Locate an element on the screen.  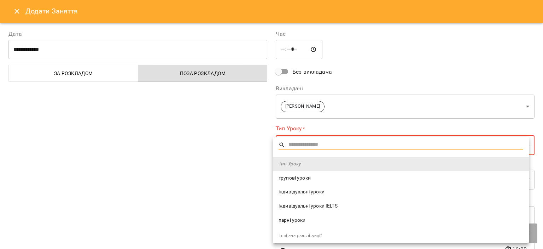
span: Інші спеціальні опції is located at coordinates (300, 235).